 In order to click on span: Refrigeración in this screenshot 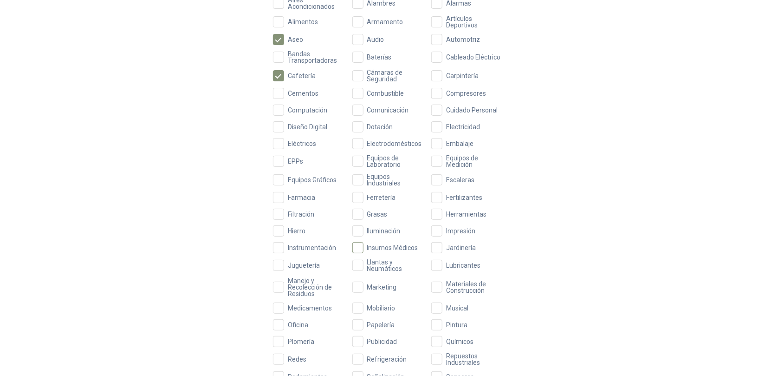, I will do `click(387, 359)`.